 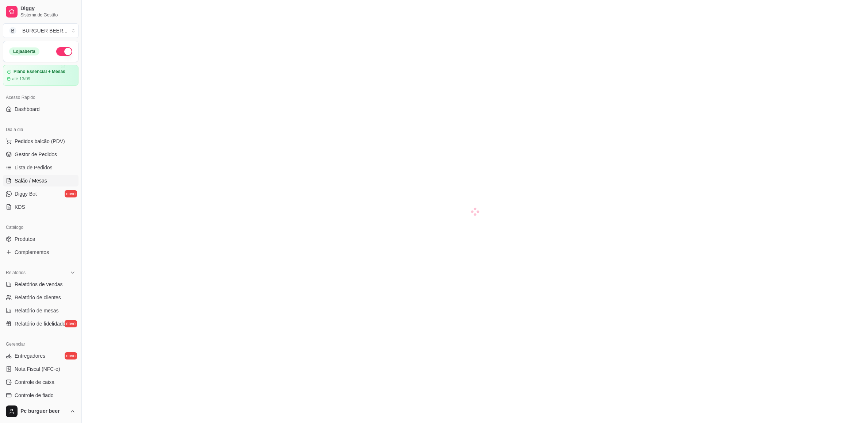 I want to click on span: Relatórios de vendas, so click(x=39, y=285).